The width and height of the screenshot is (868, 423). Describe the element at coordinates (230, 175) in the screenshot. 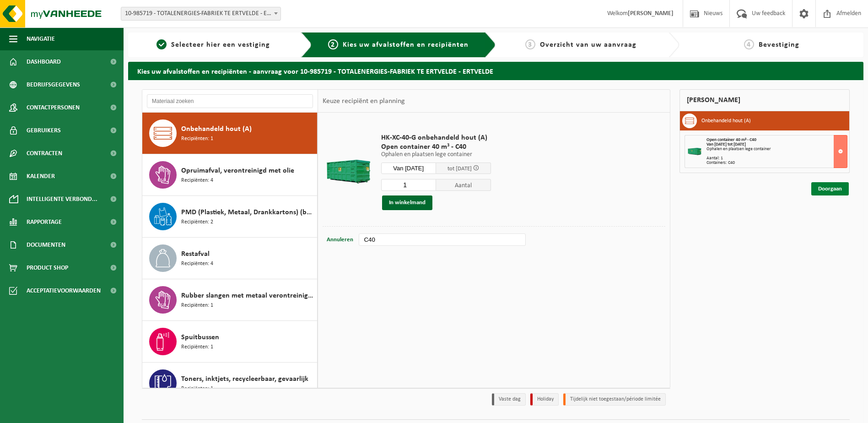

I see `button: Opruimafval, verontreinigd met olie Recipiënten: 4` at that location.